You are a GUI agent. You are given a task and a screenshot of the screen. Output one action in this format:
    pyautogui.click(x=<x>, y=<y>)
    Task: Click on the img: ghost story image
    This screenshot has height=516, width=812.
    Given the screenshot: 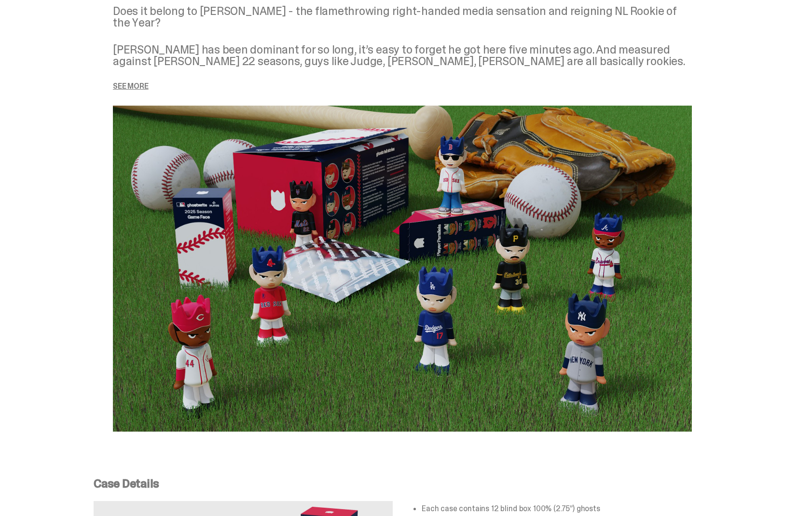 What is the action you would take?
    pyautogui.click(x=402, y=268)
    